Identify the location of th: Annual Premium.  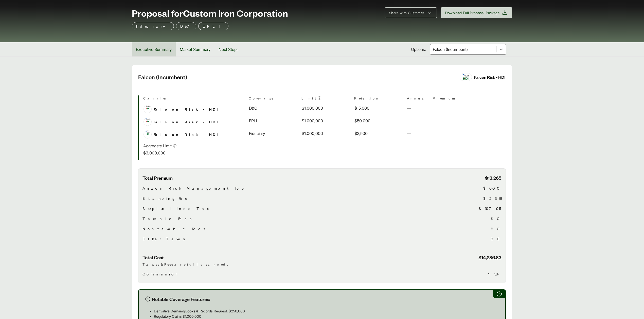
(431, 99).